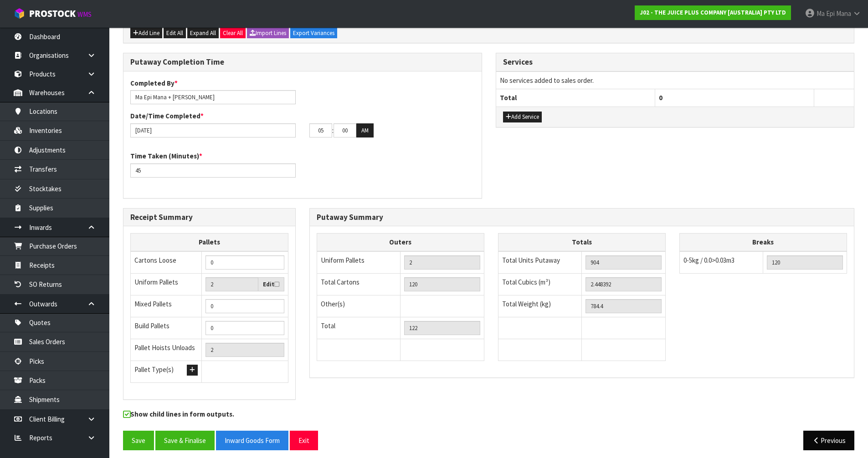 This screenshot has width=868, height=458. I want to click on input: HH, so click(321, 130).